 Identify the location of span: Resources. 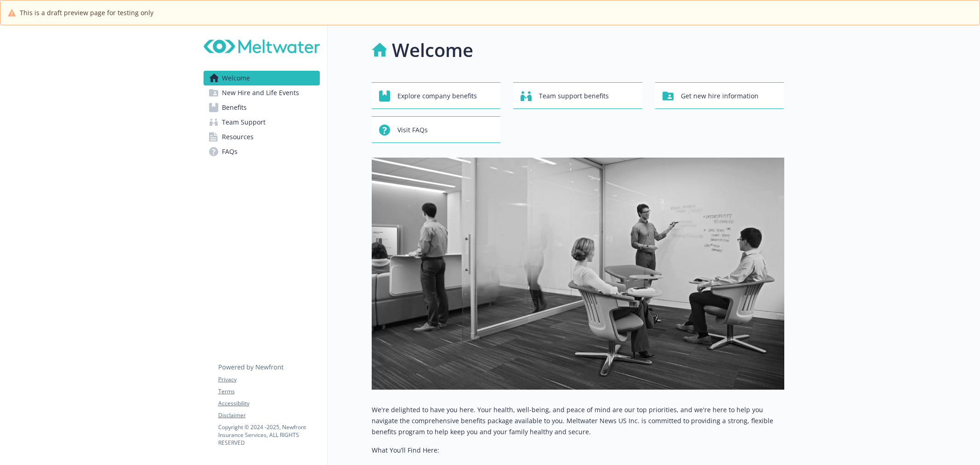
(238, 137).